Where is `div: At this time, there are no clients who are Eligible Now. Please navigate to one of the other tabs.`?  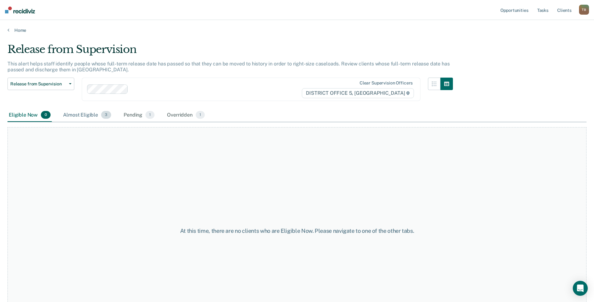
div: At this time, there are no clients who are Eligible Now. Please navigate to one of the other tabs. is located at coordinates (297, 231).